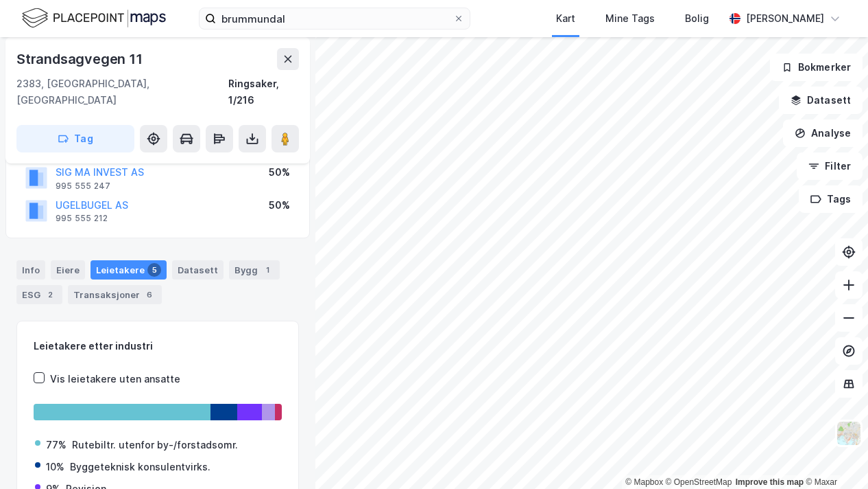 Image resolution: width=868 pixels, height=489 pixels. Describe the element at coordinates (140, 467) in the screenshot. I see `div: Byggeteknisk konsulentvirks.` at that location.